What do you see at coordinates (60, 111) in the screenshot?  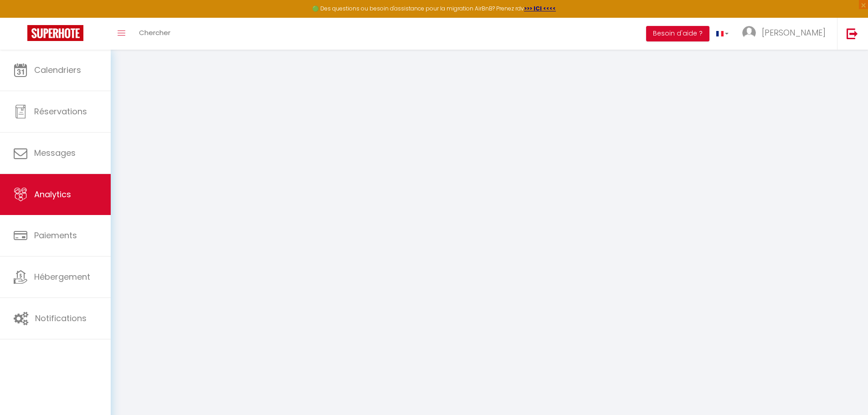 I see `span: Réservations` at bounding box center [60, 111].